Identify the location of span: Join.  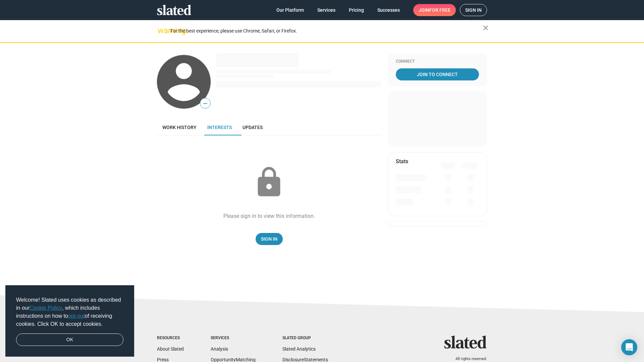
(434, 10).